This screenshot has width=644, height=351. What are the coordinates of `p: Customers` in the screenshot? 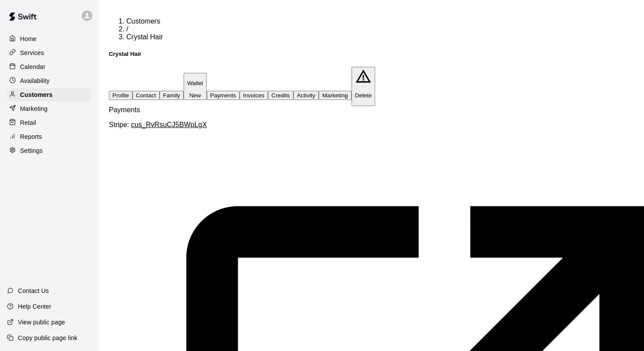 It's located at (36, 95).